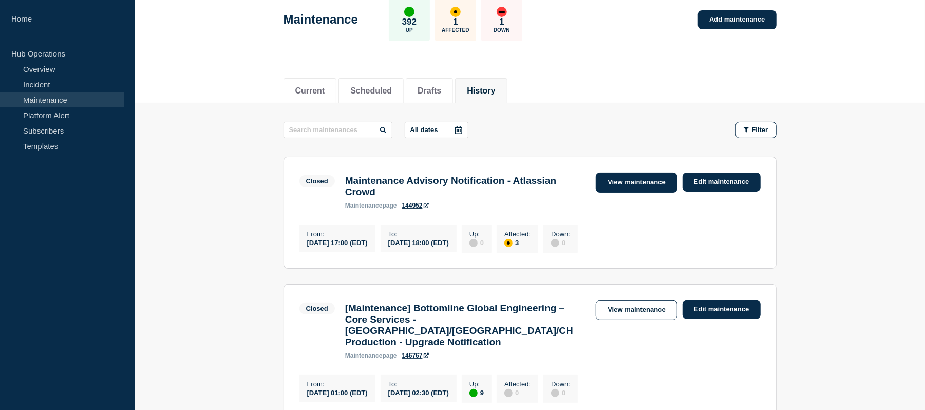 This screenshot has width=925, height=410. I want to click on div: 3, so click(517, 243).